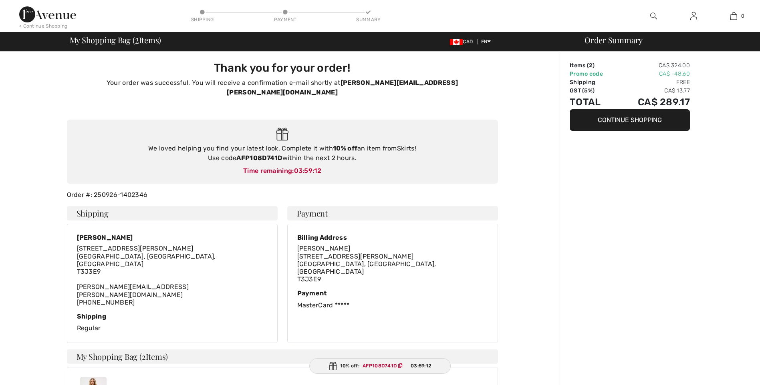  What do you see at coordinates (653, 65) in the screenshot?
I see `td: CA$ 324.00` at bounding box center [653, 65].